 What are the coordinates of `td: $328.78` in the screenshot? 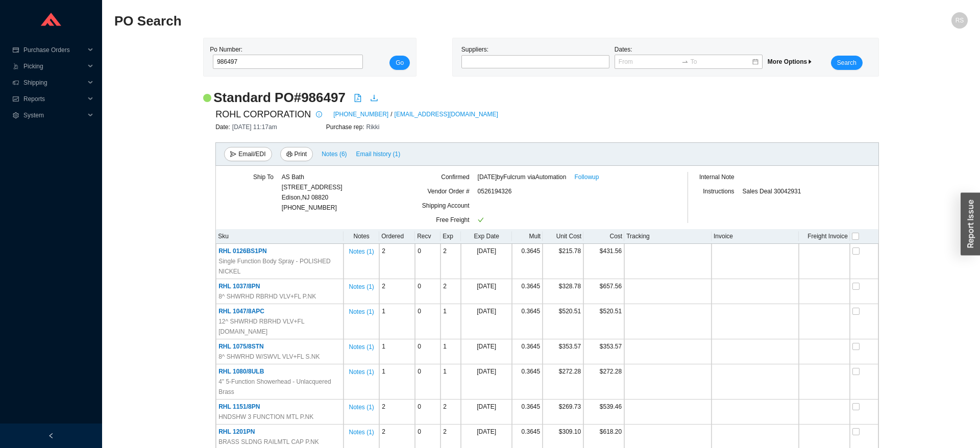 It's located at (563, 291).